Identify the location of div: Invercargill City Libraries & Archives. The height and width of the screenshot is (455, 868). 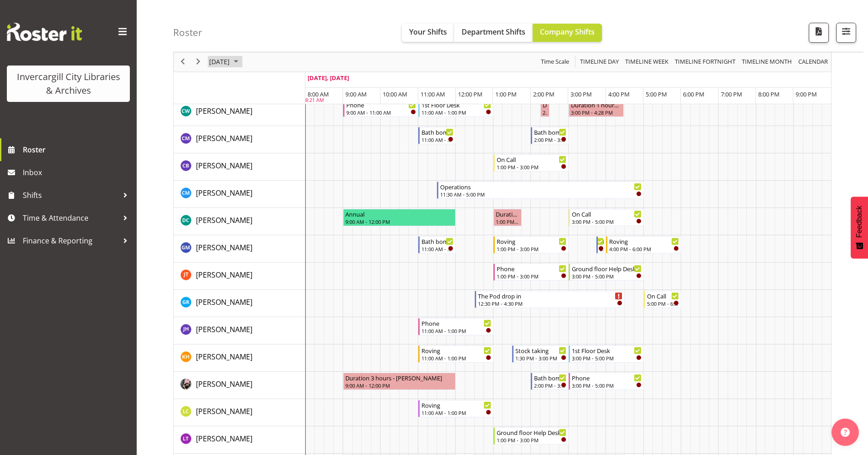
(68, 83).